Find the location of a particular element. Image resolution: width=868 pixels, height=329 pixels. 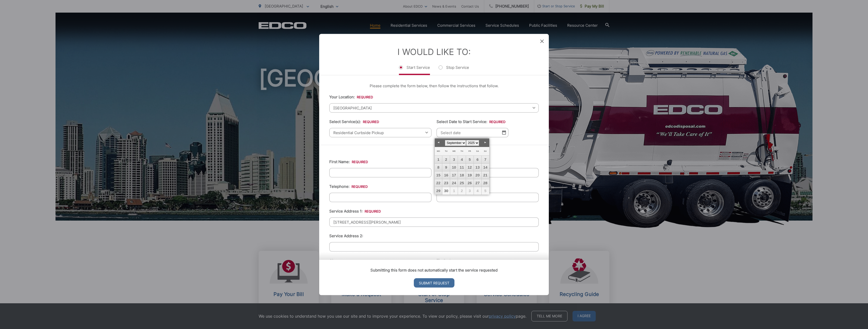

a: 20 is located at coordinates (477, 175).